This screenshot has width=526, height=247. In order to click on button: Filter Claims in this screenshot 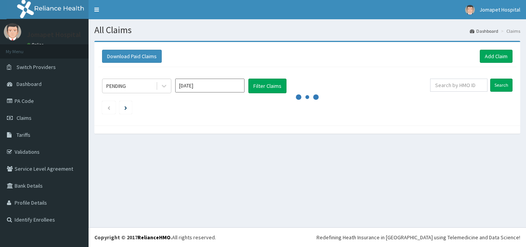, I will do `click(267, 86)`.